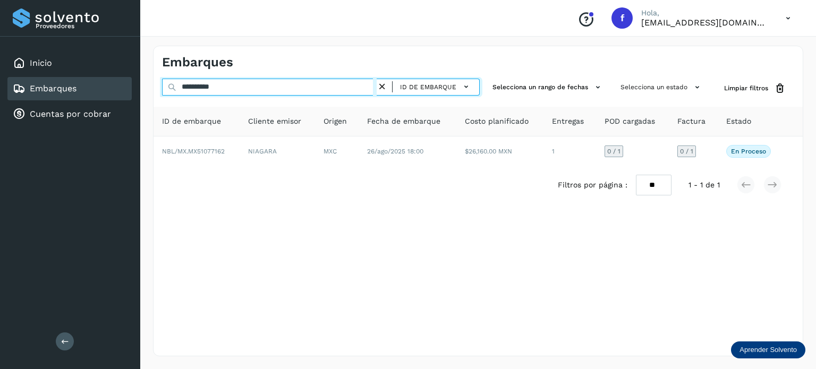 The image size is (816, 369). Describe the element at coordinates (53, 88) in the screenshot. I see `a: Embarques` at that location.